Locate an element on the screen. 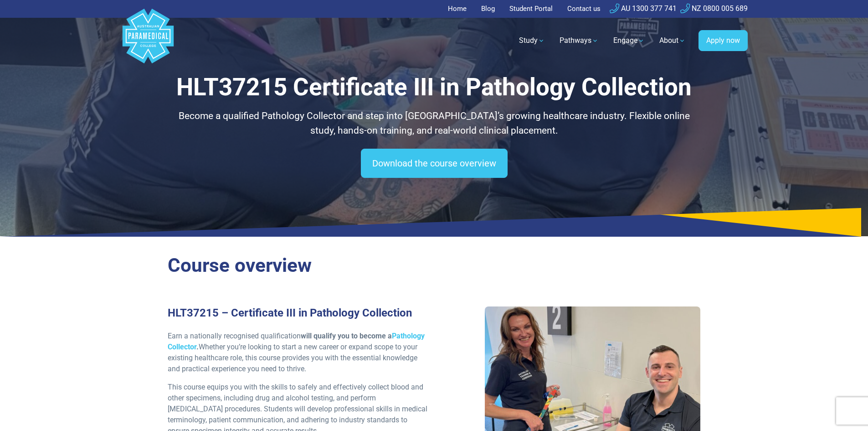 The image size is (868, 431). h3: HLT37215 – Certificate III in Pathology Collection is located at coordinates (298, 313).